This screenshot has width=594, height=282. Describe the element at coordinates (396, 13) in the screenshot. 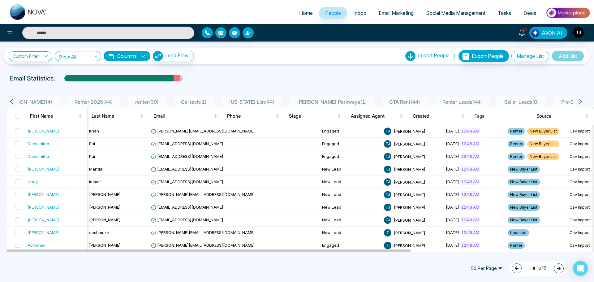

I see `a: Email Marketing` at that location.